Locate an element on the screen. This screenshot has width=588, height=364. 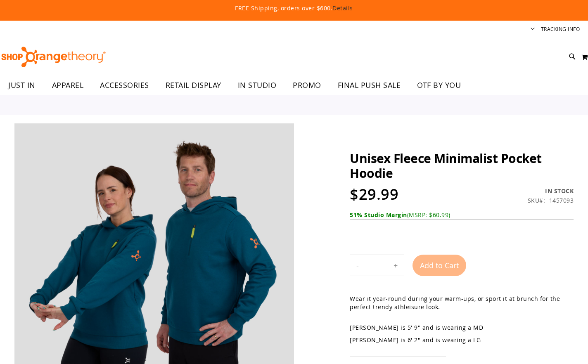
span: IN STUDIO is located at coordinates (257, 85).